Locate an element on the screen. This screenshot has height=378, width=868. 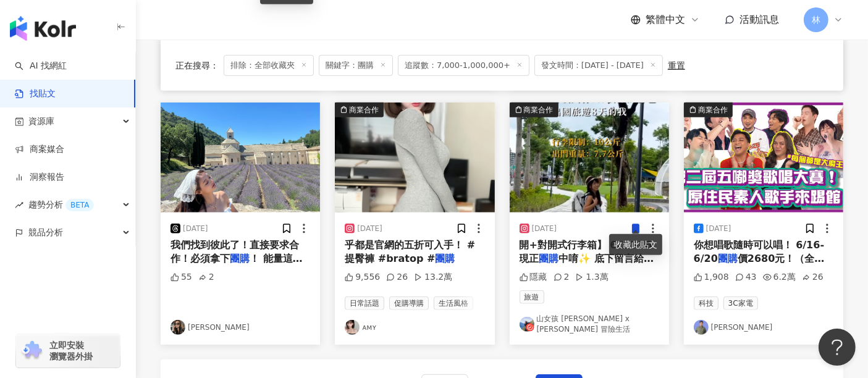
div: 13.2萬 is located at coordinates (433, 278).